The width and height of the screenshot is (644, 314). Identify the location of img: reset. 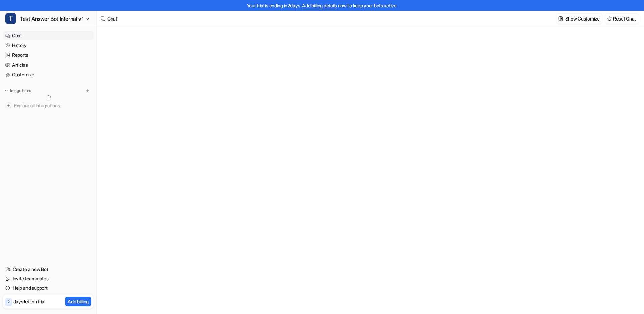
(610, 19).